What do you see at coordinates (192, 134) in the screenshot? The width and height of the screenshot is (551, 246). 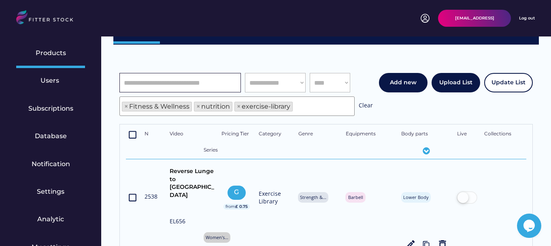 I see `div: Video` at bounding box center [192, 134].